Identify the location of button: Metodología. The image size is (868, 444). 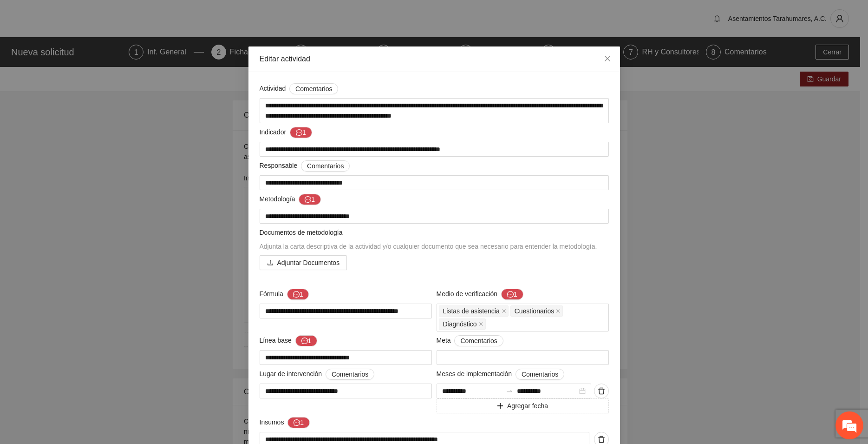
(310, 200).